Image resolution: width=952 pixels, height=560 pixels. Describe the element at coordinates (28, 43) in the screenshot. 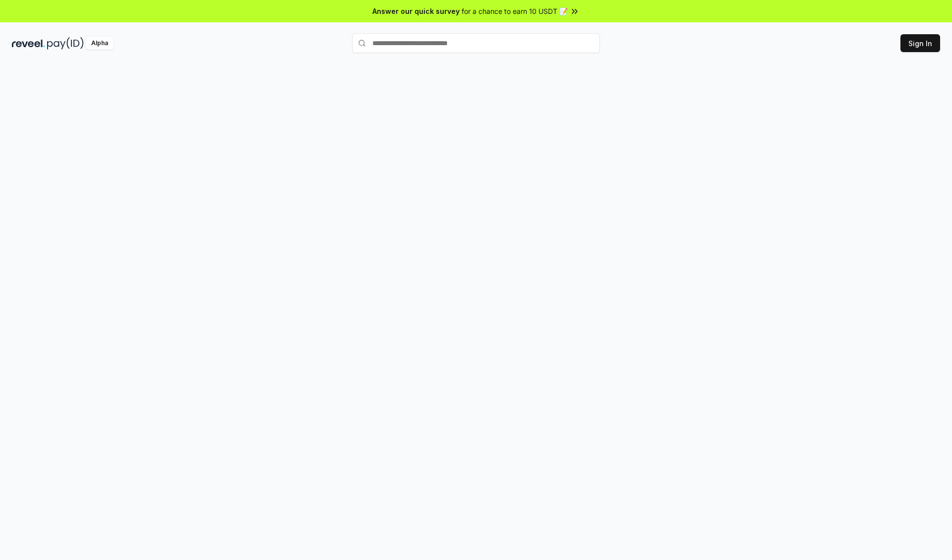

I see `img: reveel_dark` at that location.